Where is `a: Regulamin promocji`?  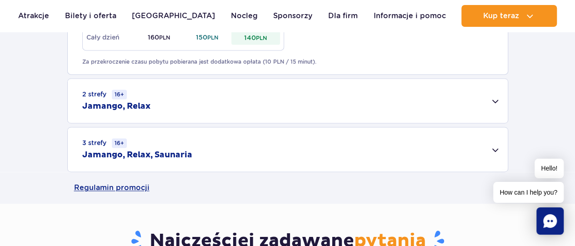 a: Regulamin promocji is located at coordinates (288, 188).